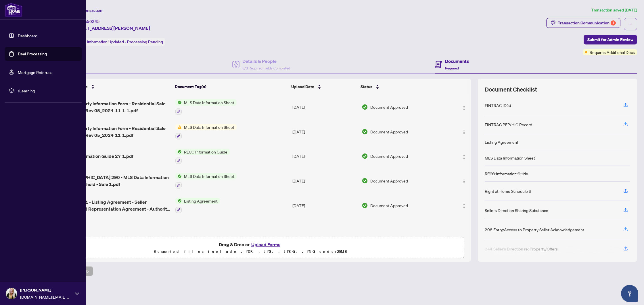 This screenshot has height=305, width=644. What do you see at coordinates (93, 21) in the screenshot?
I see `span: 50345` at bounding box center [93, 21].